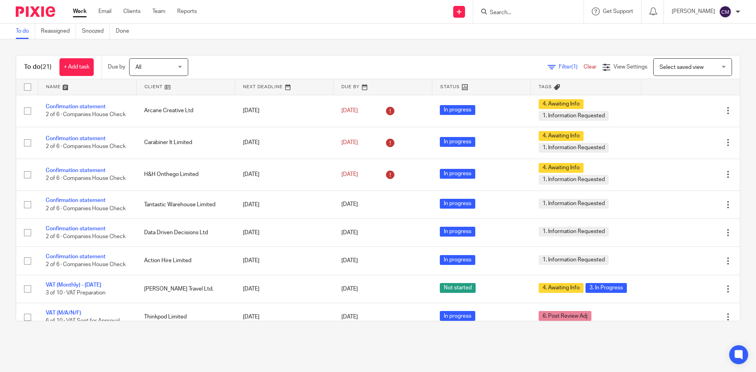  What do you see at coordinates (185, 204) in the screenshot?
I see `td: Tantastic Warehouse Limited` at bounding box center [185, 204].